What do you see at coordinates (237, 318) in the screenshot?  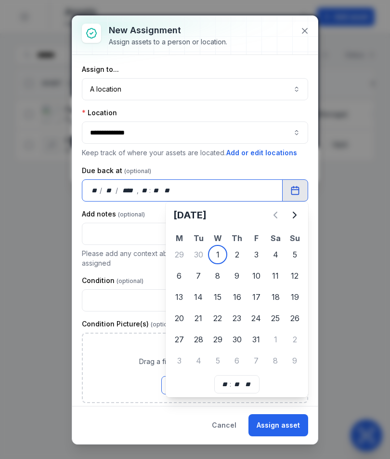 I see `div: 23` at bounding box center [237, 318].